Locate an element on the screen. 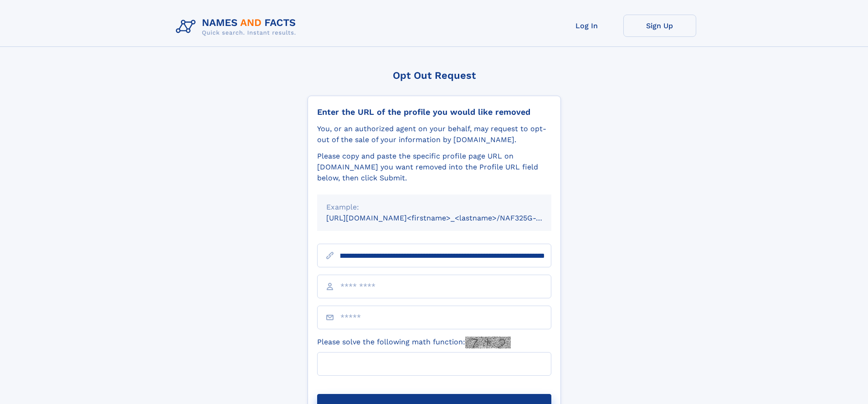  div: Opt Out Request is located at coordinates (434, 75).